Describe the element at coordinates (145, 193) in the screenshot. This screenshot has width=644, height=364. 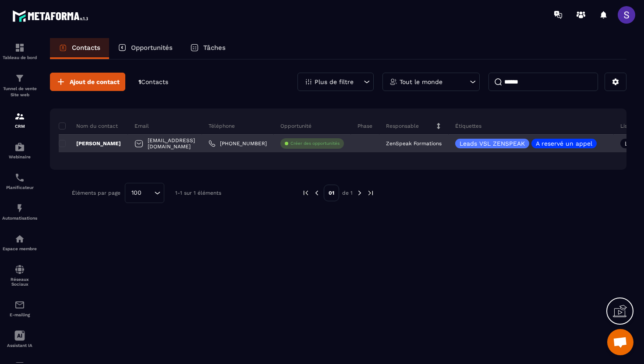
I see `div: Search for option` at that location.